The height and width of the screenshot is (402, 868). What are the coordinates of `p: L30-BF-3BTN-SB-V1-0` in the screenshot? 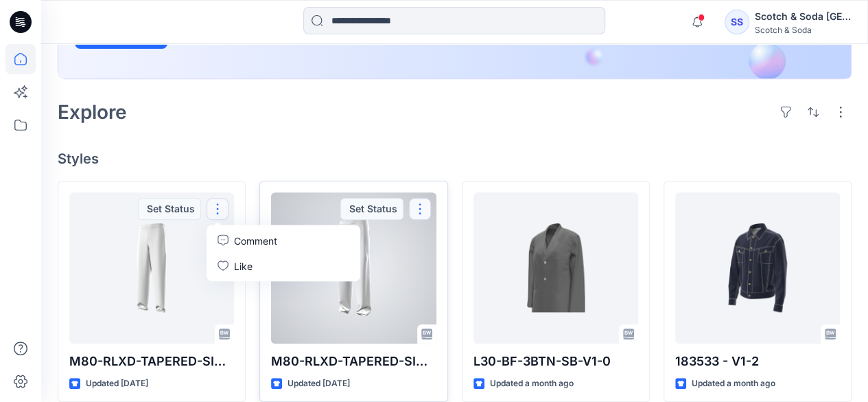 It's located at (556, 361).